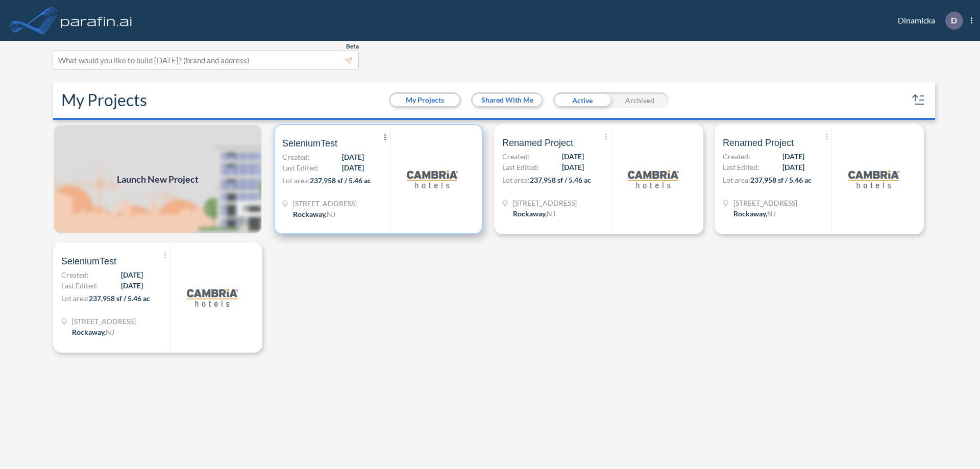 The image size is (980, 469). What do you see at coordinates (158, 179) in the screenshot?
I see `a: Launch New Project` at bounding box center [158, 179].